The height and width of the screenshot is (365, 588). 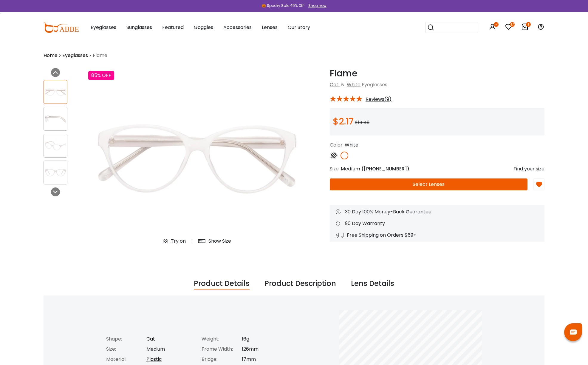 I want to click on a: Eyeglasses, so click(x=75, y=56).